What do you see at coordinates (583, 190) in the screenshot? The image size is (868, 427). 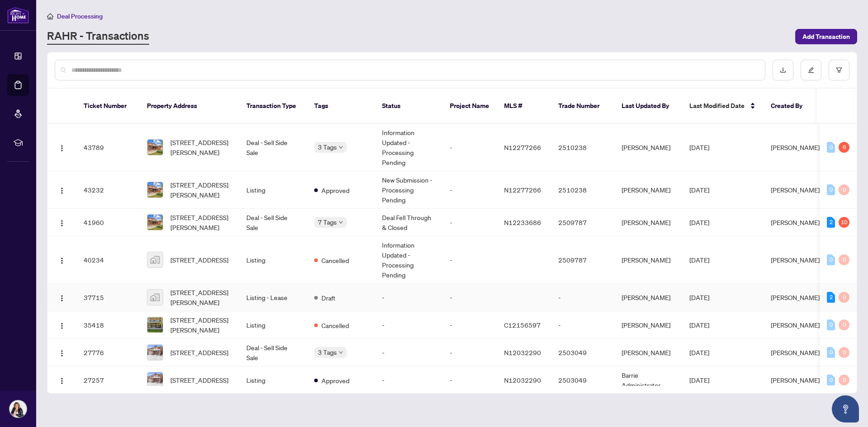 I see `td: 2510238` at bounding box center [583, 190].